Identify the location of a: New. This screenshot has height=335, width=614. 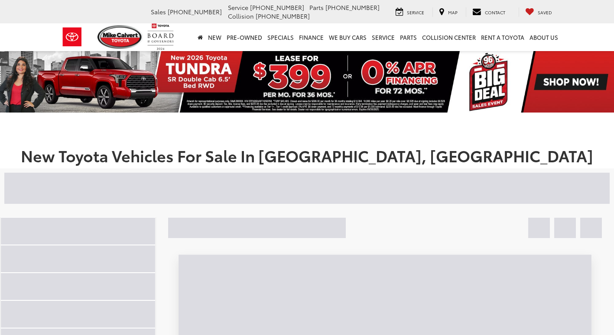
(214, 37).